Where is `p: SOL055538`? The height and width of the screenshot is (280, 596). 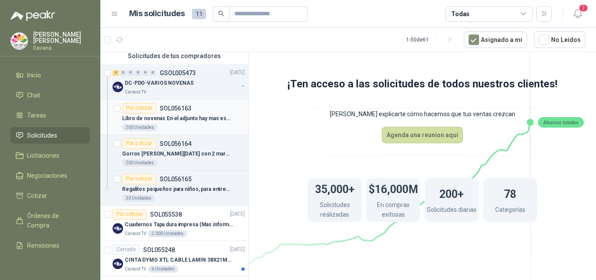 p: SOL055538 is located at coordinates (166, 214).